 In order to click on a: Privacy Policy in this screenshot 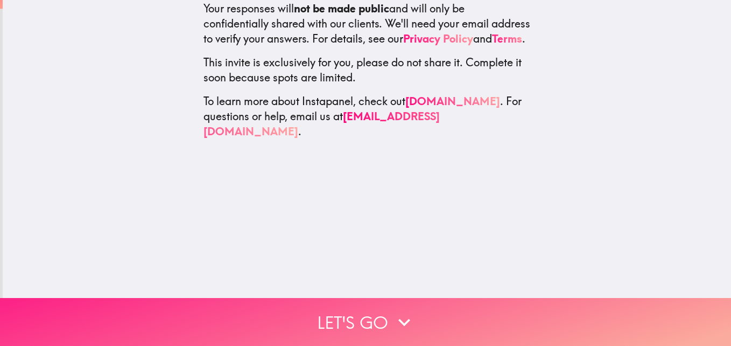, I will do `click(438, 38)`.